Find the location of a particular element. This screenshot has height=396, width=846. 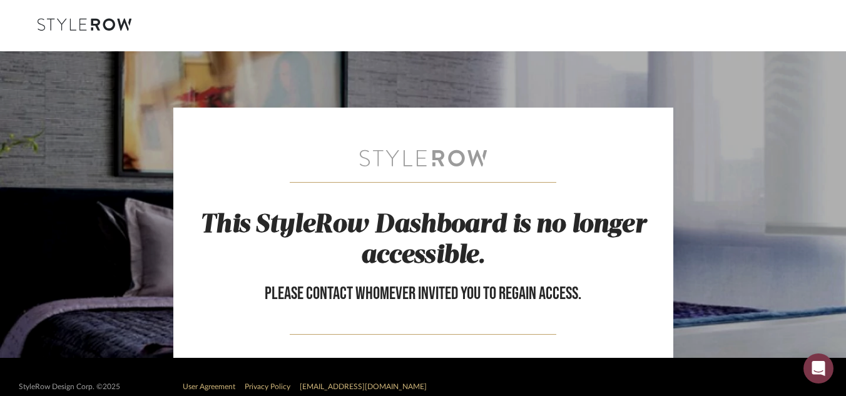

h3: Please contact whomever invited you to regain access. is located at coordinates (423, 294).